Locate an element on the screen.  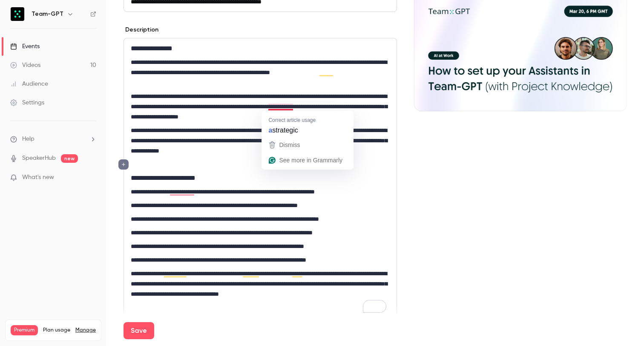
h6: Team-GPT is located at coordinates (48, 14).